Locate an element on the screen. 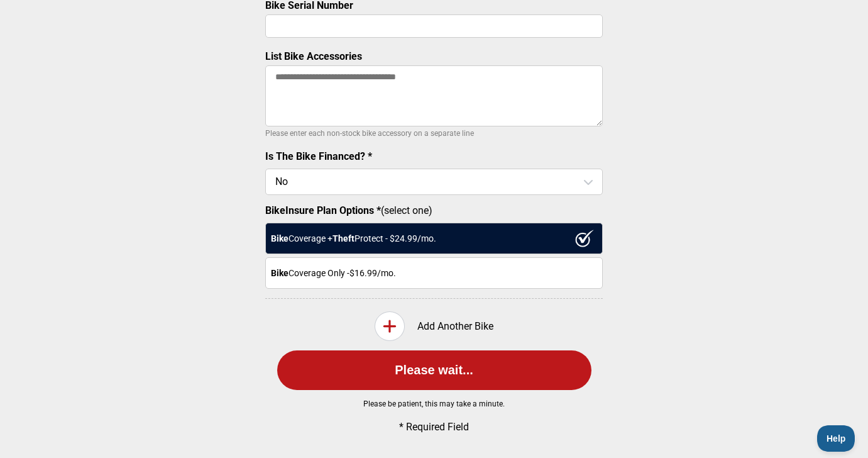 The width and height of the screenshot is (868, 458). label: List Bike Accessories is located at coordinates (314, 56).